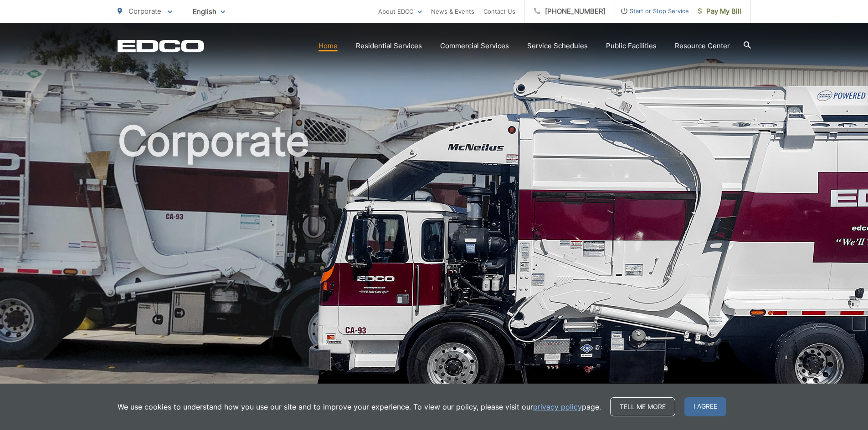 This screenshot has height=430, width=868. I want to click on p: We use cookies to understand how you use our site and to improve your experience. To view our pol..., so click(359, 407).